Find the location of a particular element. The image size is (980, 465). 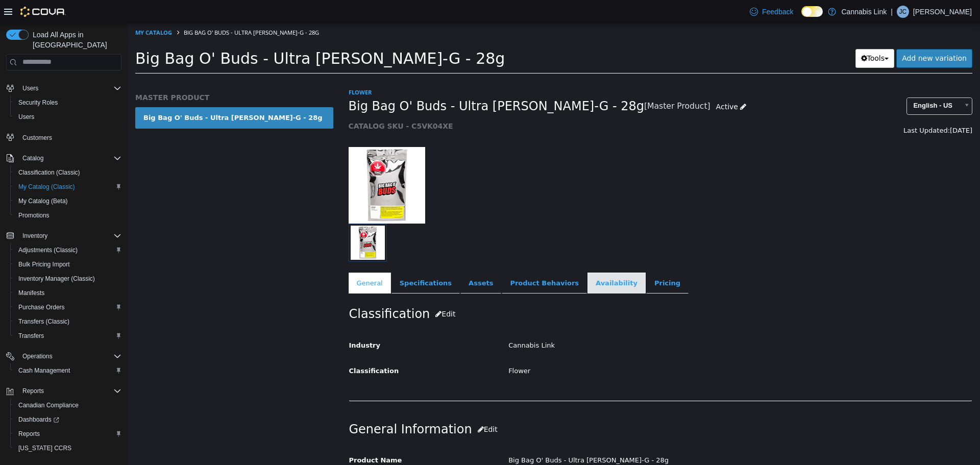

span: Catalog is located at coordinates (32, 158).